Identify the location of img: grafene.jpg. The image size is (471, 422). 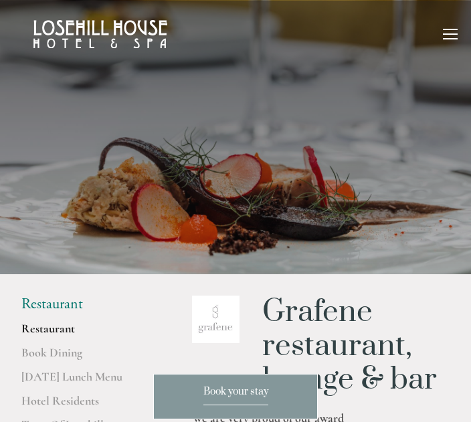
(215, 319).